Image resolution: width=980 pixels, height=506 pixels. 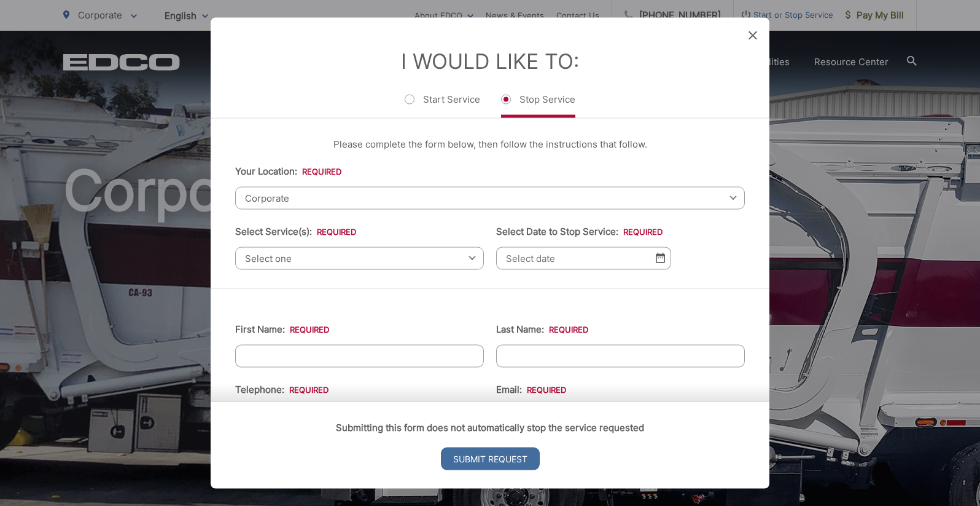 What do you see at coordinates (660, 258) in the screenshot?
I see `img: Select date` at bounding box center [660, 258].